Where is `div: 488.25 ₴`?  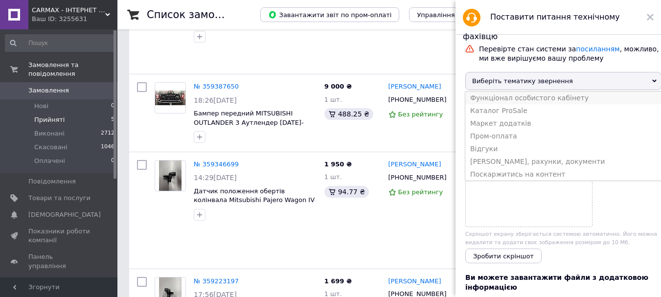 div: 488.25 ₴ is located at coordinates (349, 114).